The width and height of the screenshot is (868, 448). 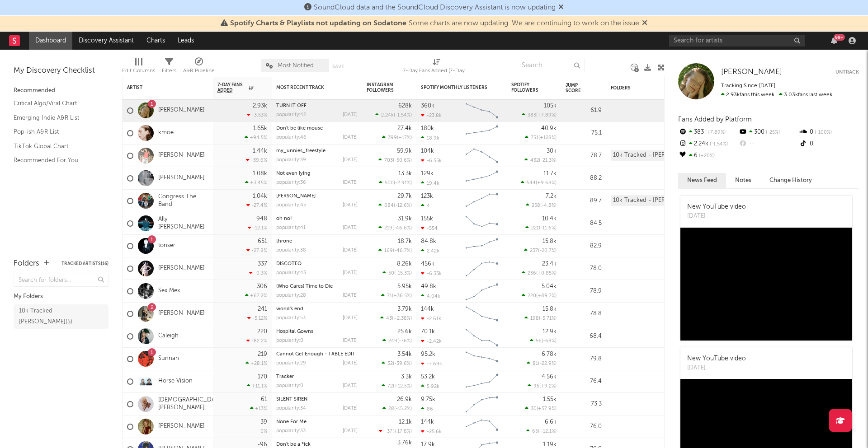 What do you see at coordinates (257, 115) in the screenshot?
I see `div: -3.53 %` at bounding box center [257, 115].